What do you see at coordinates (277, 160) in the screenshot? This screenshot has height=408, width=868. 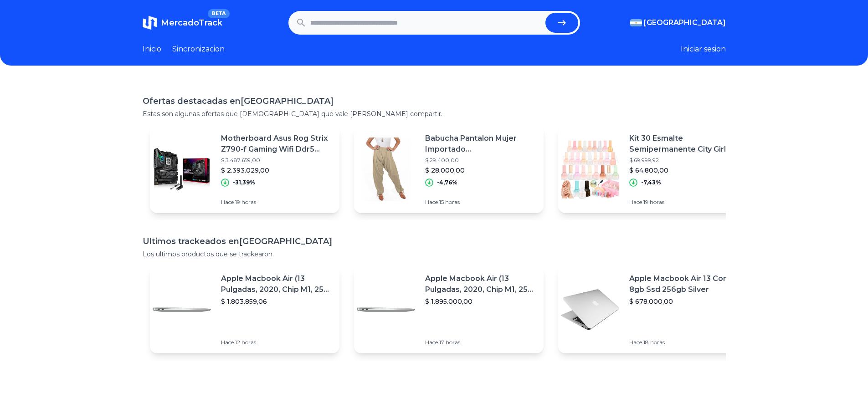 I see `p: $ 3.487.659,00` at bounding box center [277, 160].